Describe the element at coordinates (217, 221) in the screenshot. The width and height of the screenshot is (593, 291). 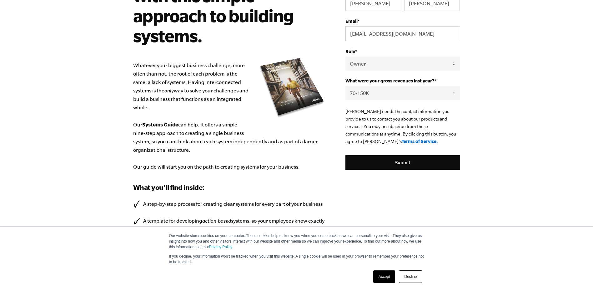
I see `i: action-based` at that location.